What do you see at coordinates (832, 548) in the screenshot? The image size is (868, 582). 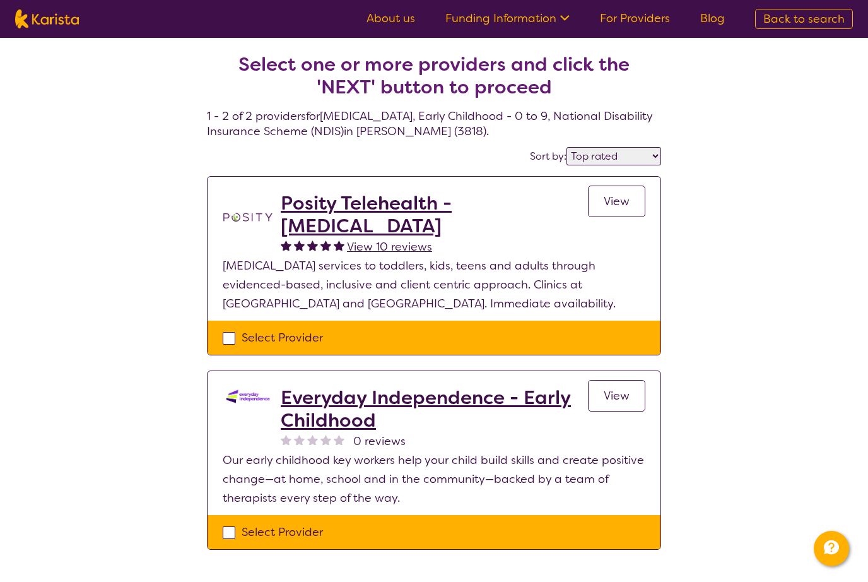 I see `button: Channel Menu` at bounding box center [832, 548].